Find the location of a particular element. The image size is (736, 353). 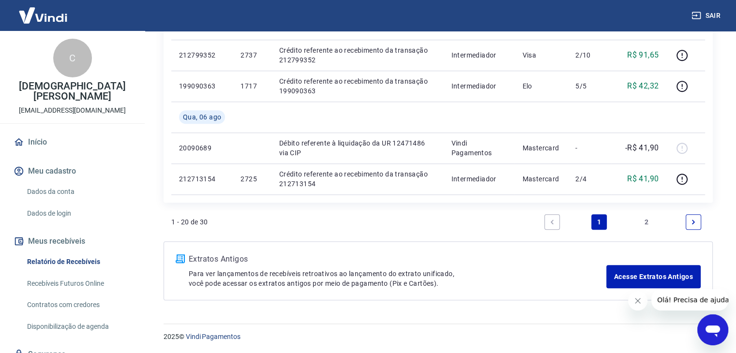

p: 199090363 is located at coordinates (202, 86).